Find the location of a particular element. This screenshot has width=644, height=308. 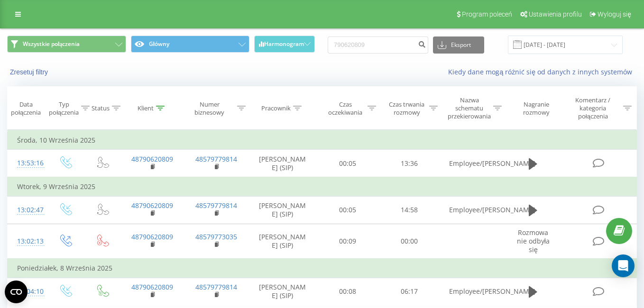

button: Zresetuj filtry is located at coordinates (30, 72).